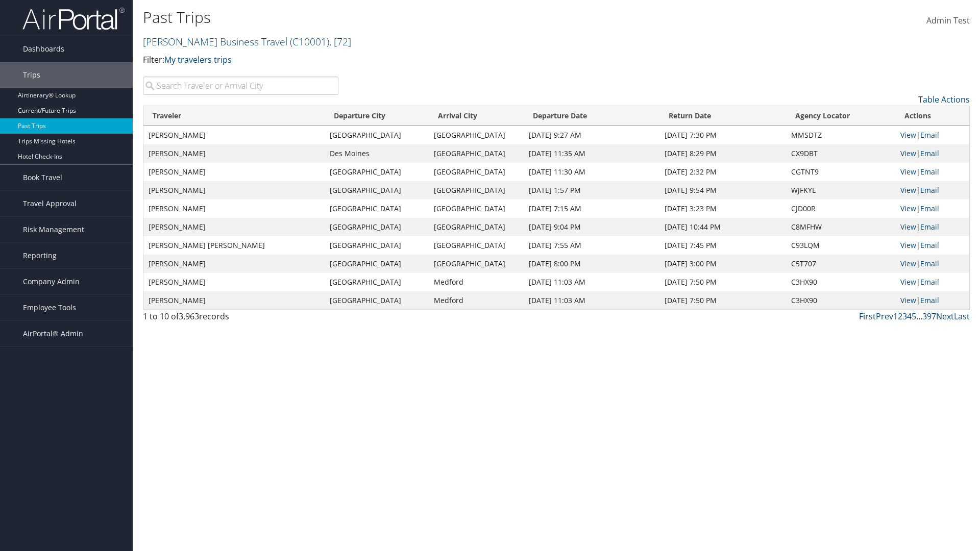 Image resolution: width=980 pixels, height=551 pixels. I want to click on p: Filter:, so click(419, 61).